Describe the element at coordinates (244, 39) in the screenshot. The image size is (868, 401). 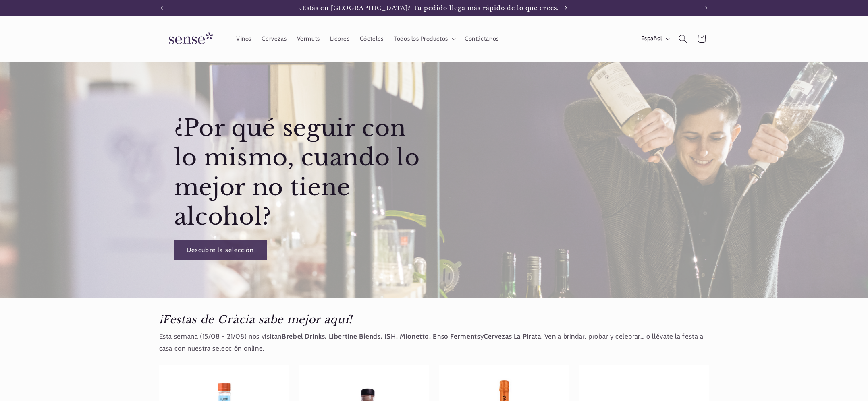
I see `a: Vinos` at that location.